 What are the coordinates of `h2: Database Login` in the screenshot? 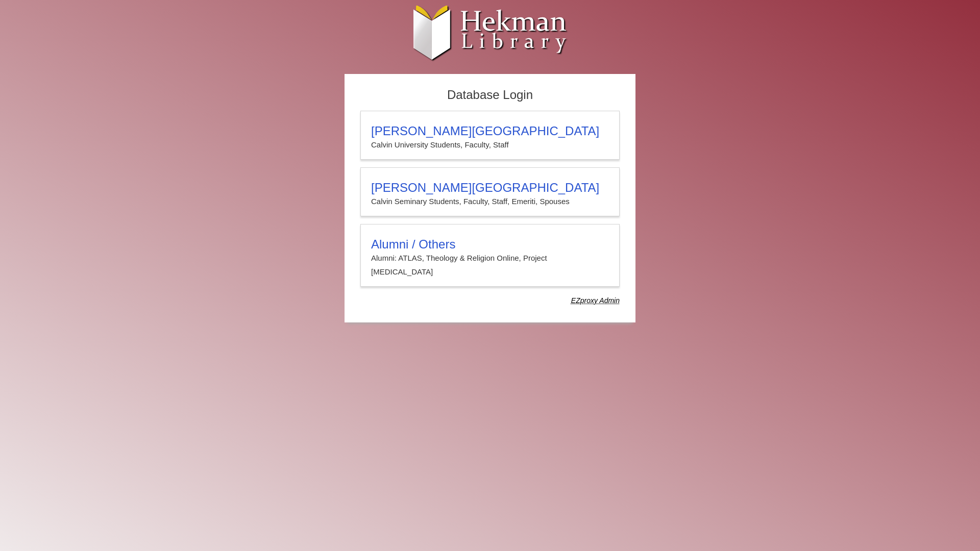 It's located at (490, 95).